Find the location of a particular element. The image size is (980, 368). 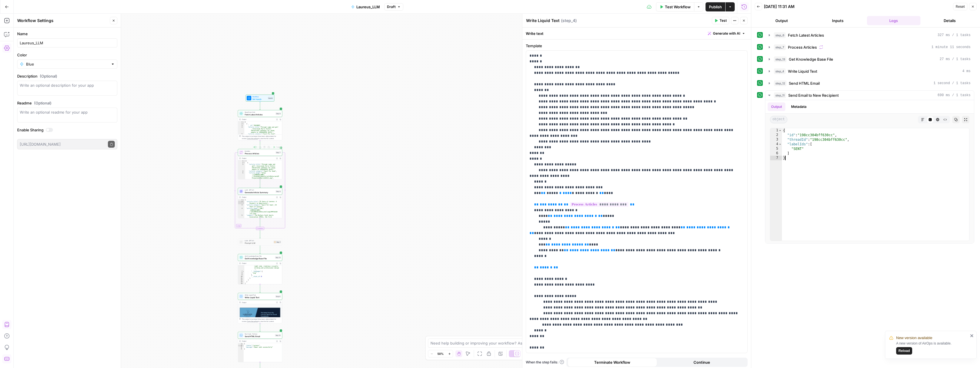

div: Step 13 is located at coordinates (278, 257).